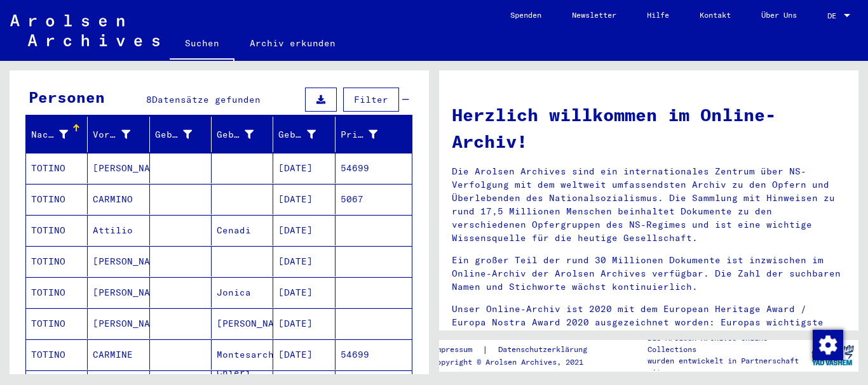 This screenshot has height=385, width=868. I want to click on mat-header-cell: Nachname, so click(56, 135).